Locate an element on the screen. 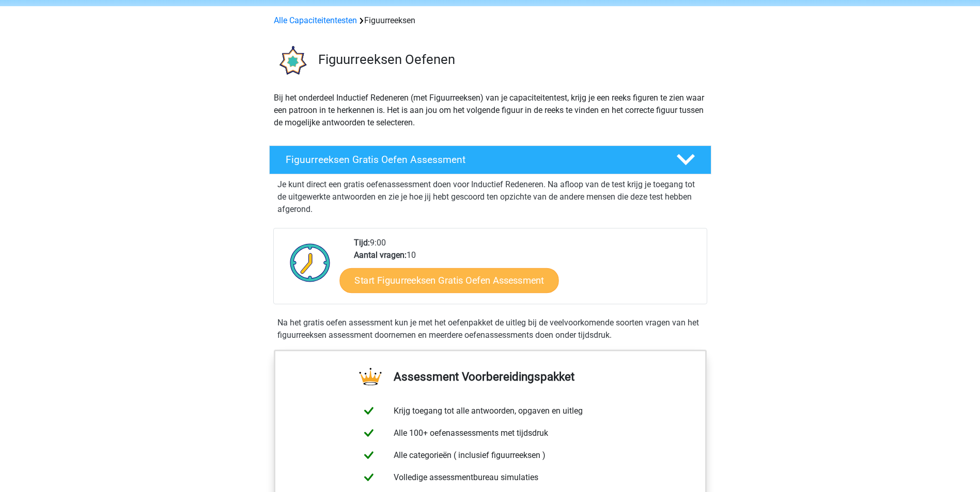  h4: Figuurreeksen Gratis Oefen Assessment is located at coordinates (473, 160).